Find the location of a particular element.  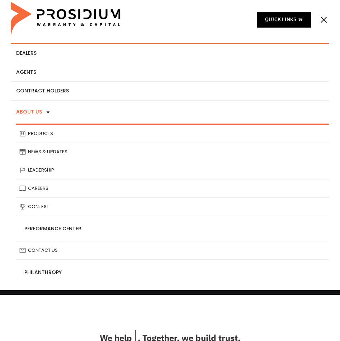

a: News & Updates is located at coordinates (172, 152).